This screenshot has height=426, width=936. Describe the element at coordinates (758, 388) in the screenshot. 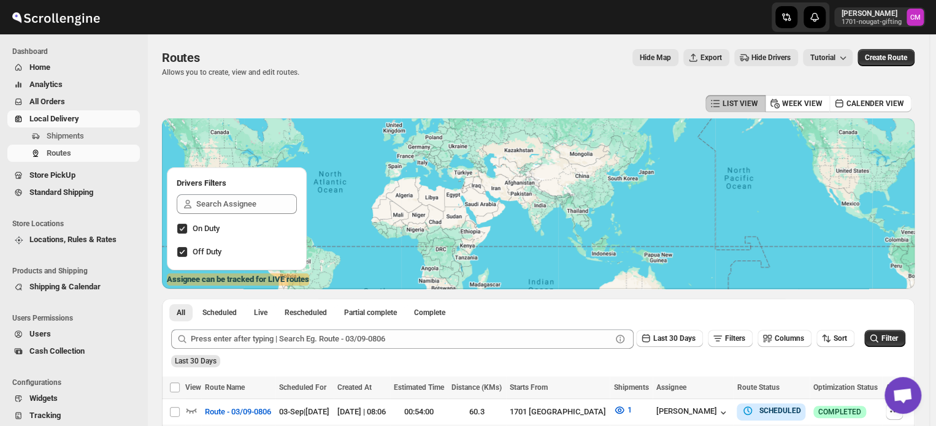

I see `span: Route Status` at that location.